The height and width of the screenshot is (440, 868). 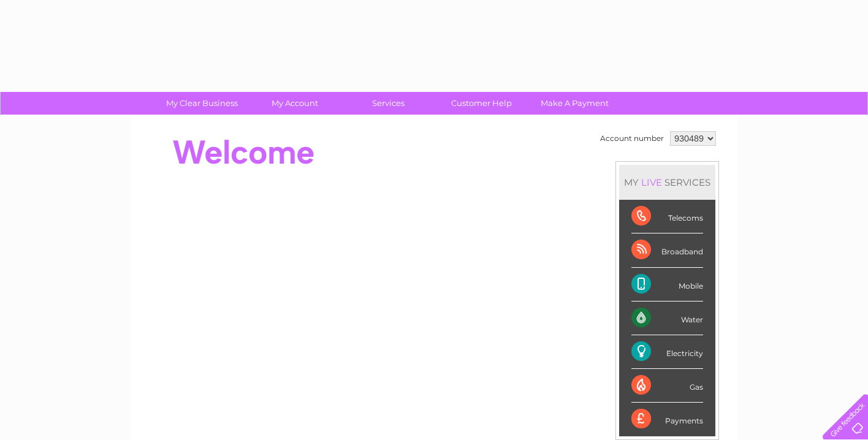 I want to click on div: MY SERVICES, so click(x=667, y=182).